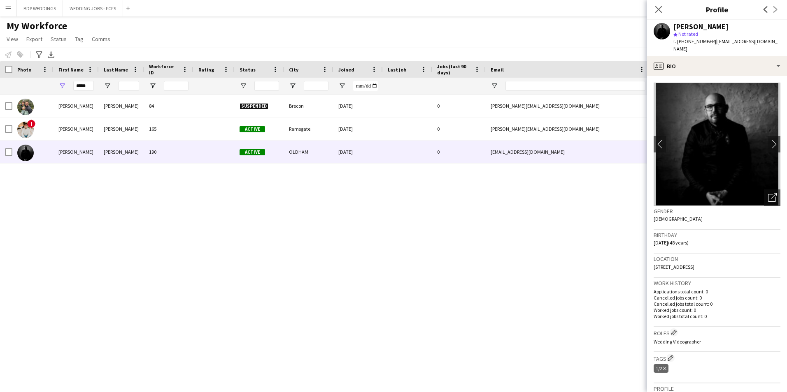 Image resolution: width=787 pixels, height=392 pixels. What do you see at coordinates (101, 39) in the screenshot?
I see `span: Comms` at bounding box center [101, 39].